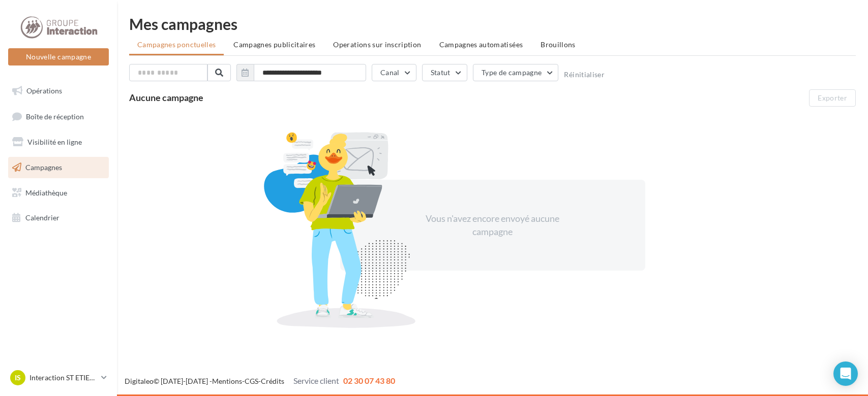  Describe the element at coordinates (58, 168) in the screenshot. I see `a: Campagnes` at that location.